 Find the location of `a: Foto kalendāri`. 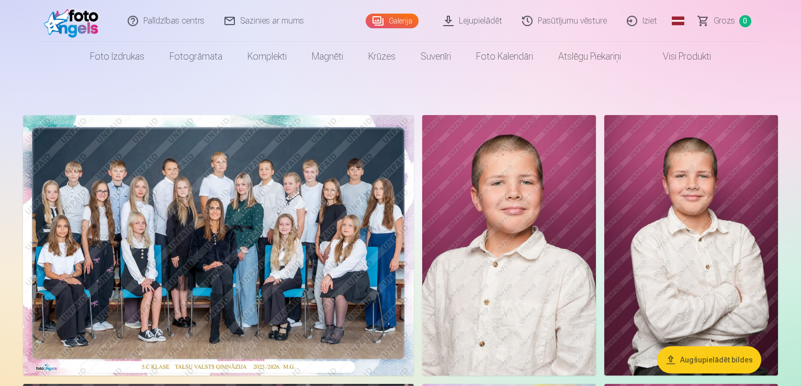

a: Foto kalendāri is located at coordinates (504, 56).